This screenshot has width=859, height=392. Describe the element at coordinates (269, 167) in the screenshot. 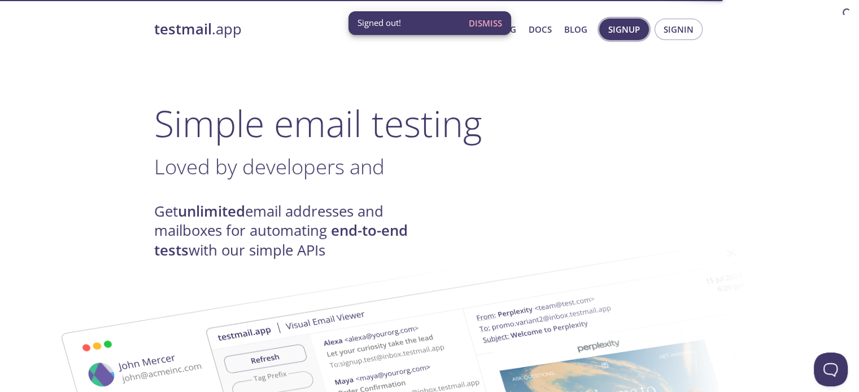

I see `span: Loved by developers and` at that location.